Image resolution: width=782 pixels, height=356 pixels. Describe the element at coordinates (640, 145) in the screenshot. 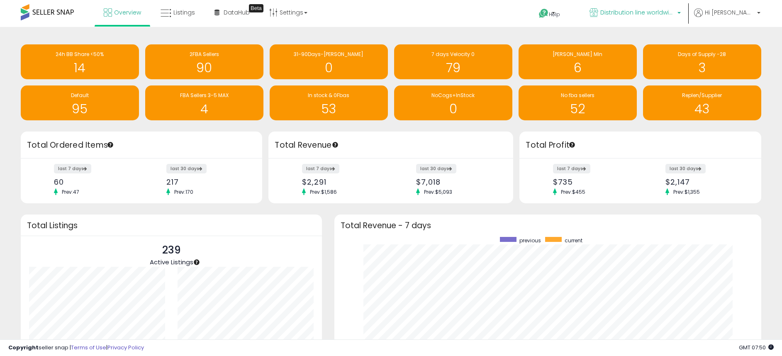

I see `h3: Total Profit` at that location.